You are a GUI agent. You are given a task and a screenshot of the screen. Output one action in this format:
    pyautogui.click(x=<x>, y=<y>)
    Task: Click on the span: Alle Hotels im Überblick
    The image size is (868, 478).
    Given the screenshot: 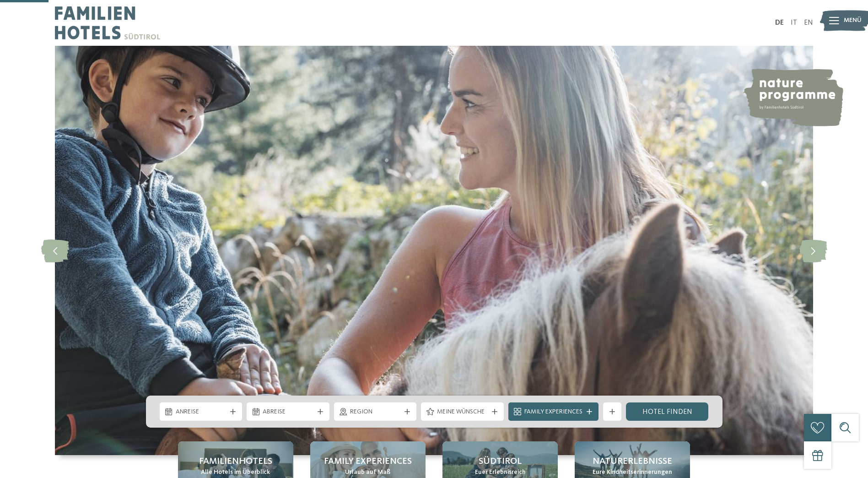 What is the action you would take?
    pyautogui.click(x=235, y=472)
    